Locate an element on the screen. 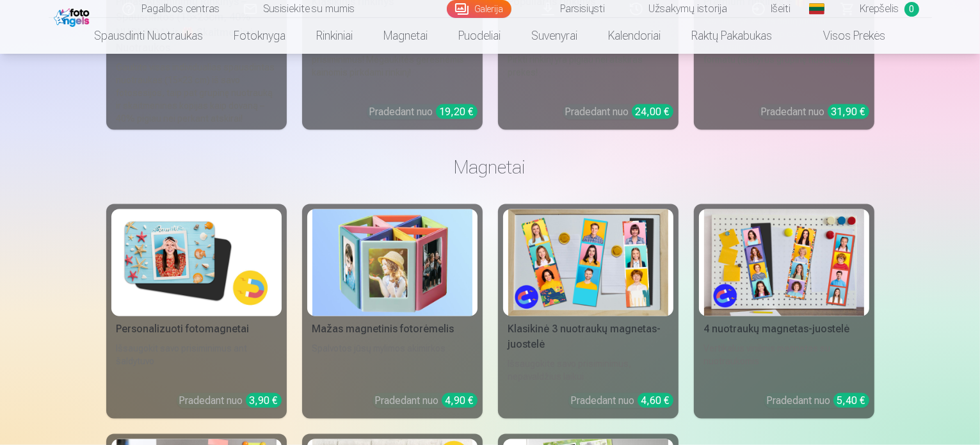  a: Spausdinti nuotraukas is located at coordinates (149, 36).